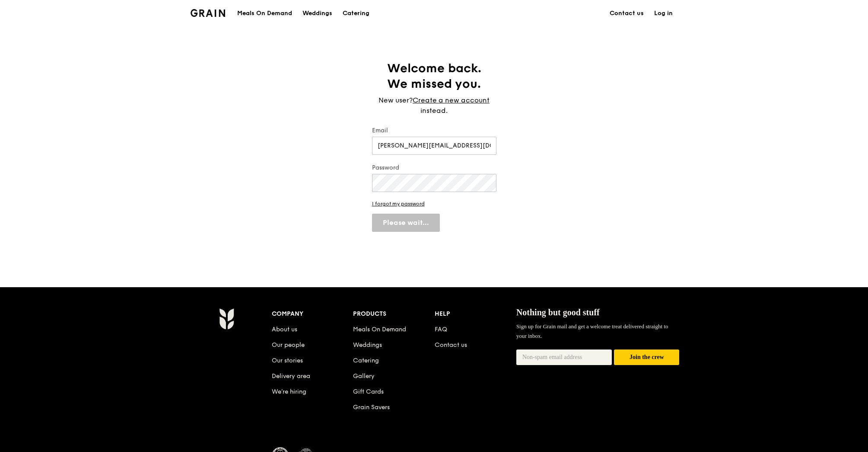  I want to click on span: instead., so click(434, 111).